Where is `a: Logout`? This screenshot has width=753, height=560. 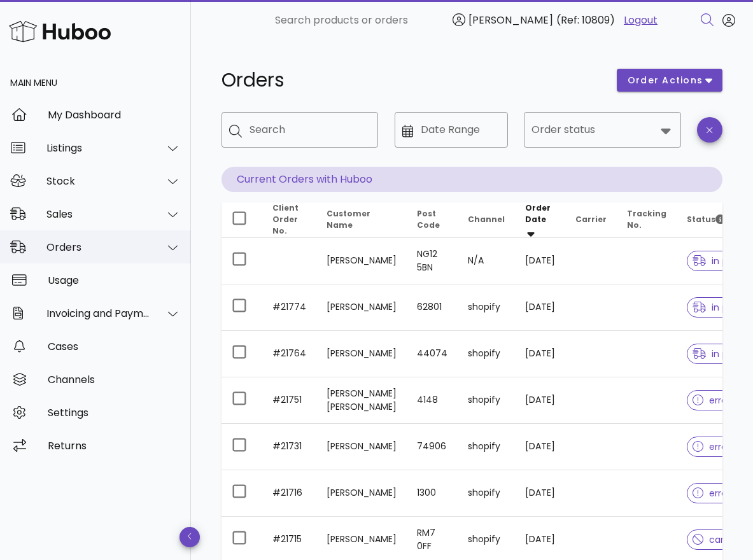
a: Logout is located at coordinates (640, 20).